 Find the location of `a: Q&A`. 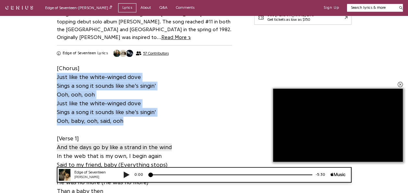

a: Q&A is located at coordinates (163, 7).